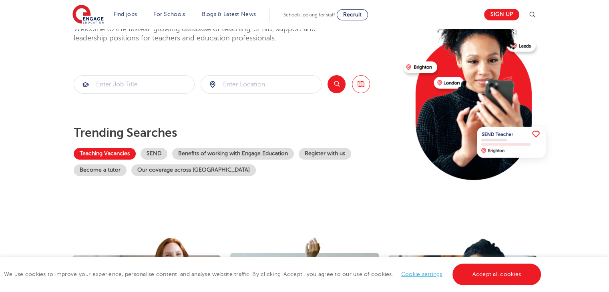 The width and height of the screenshot is (609, 292). What do you see at coordinates (273, 274) in the screenshot?
I see `span: We use cookies to improve your experience, personalise content, and analyse website traffic. By c...` at bounding box center [273, 274].